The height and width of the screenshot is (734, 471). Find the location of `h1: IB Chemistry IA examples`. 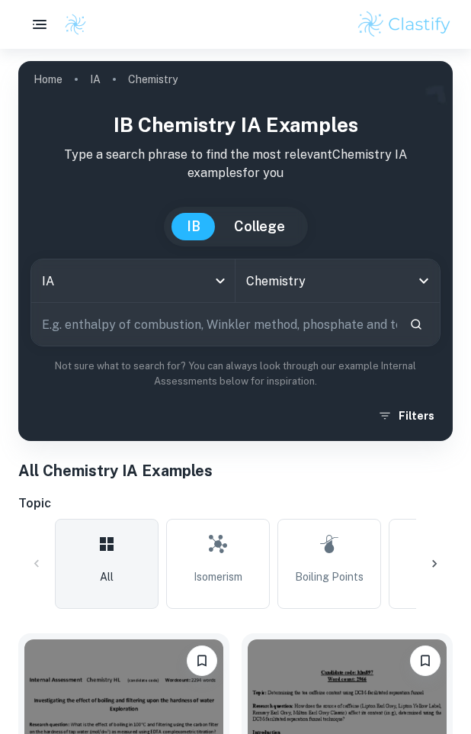

h1: IB Chemistry IA examples is located at coordinates (236, 124).